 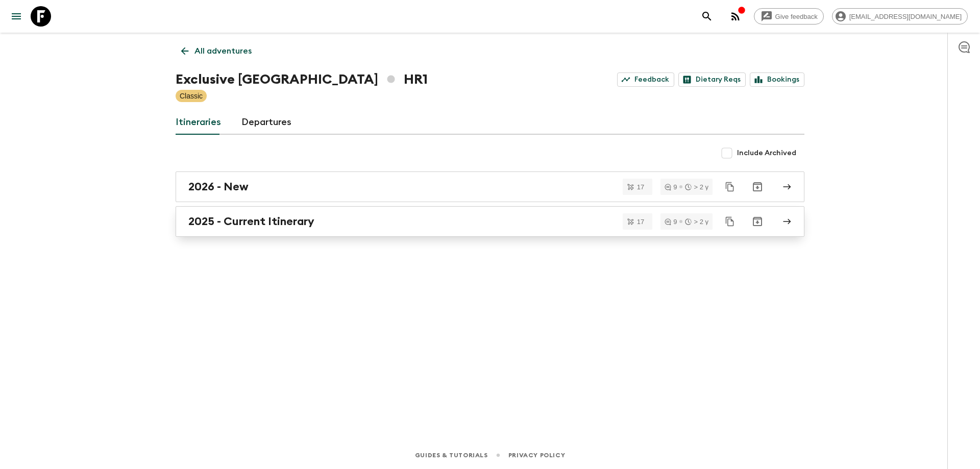 I want to click on h2: 2026 - New, so click(x=218, y=187).